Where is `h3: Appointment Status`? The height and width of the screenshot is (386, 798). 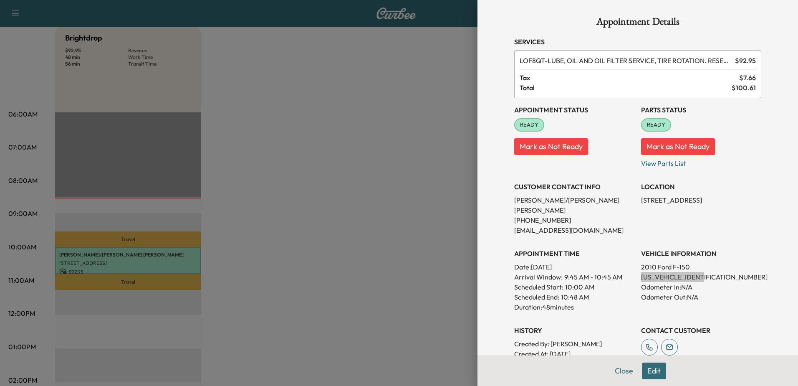 h3: Appointment Status is located at coordinates (575, 110).